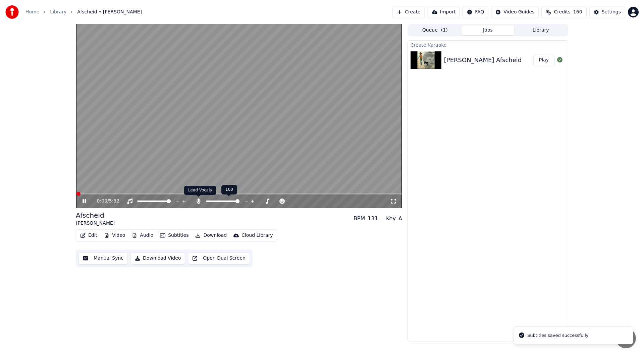  I want to click on button: Library, so click(541, 30).